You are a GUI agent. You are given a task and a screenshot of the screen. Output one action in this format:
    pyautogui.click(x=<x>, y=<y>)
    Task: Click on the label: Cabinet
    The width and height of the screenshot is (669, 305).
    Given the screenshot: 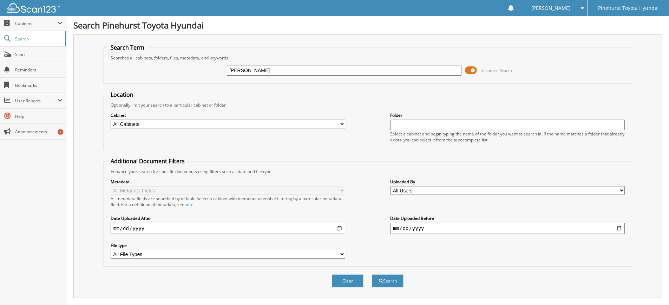 What is the action you would take?
    pyautogui.click(x=228, y=115)
    